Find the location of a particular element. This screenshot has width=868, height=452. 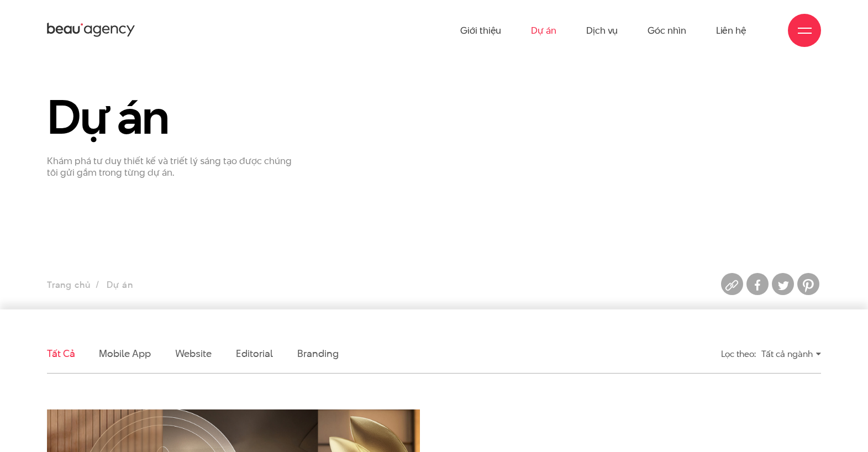

h1: Dự án is located at coordinates (170, 116).